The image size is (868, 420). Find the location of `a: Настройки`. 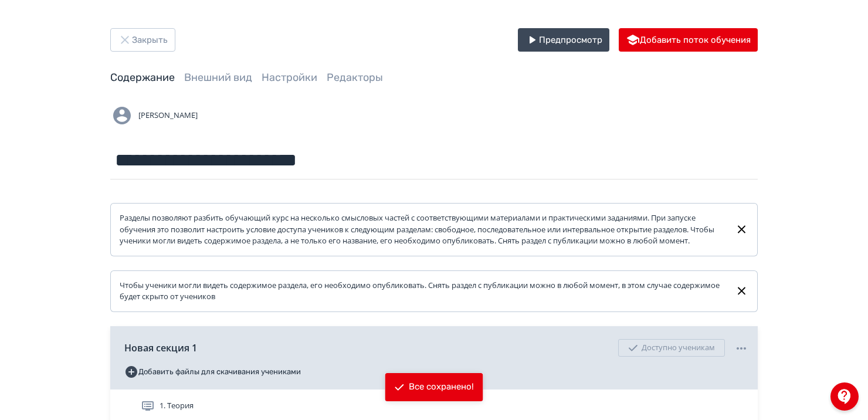

a: Настройки is located at coordinates (289, 78).